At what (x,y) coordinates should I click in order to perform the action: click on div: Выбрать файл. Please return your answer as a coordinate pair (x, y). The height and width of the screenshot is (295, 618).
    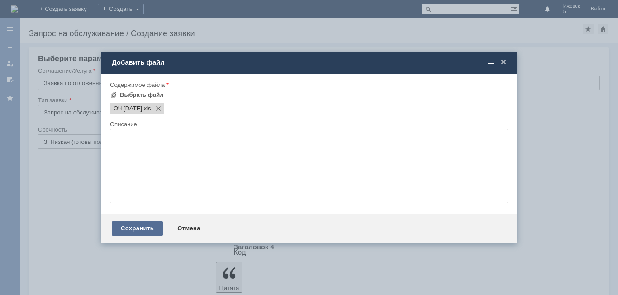
    Looking at the image, I should click on (142, 95).